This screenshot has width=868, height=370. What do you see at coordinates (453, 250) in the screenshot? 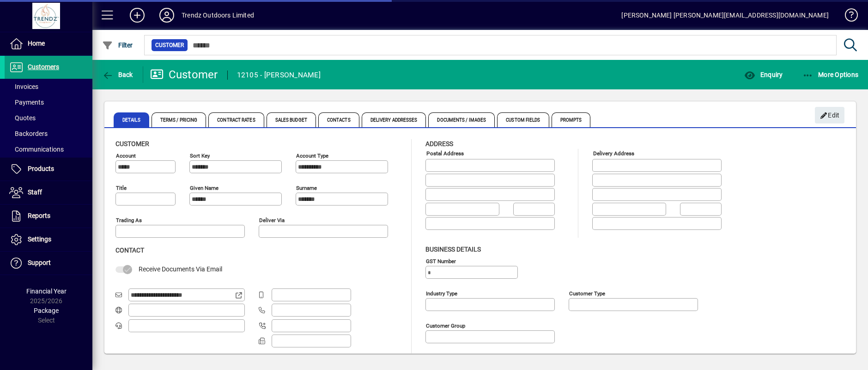
I see `span: Business details` at bounding box center [453, 250].